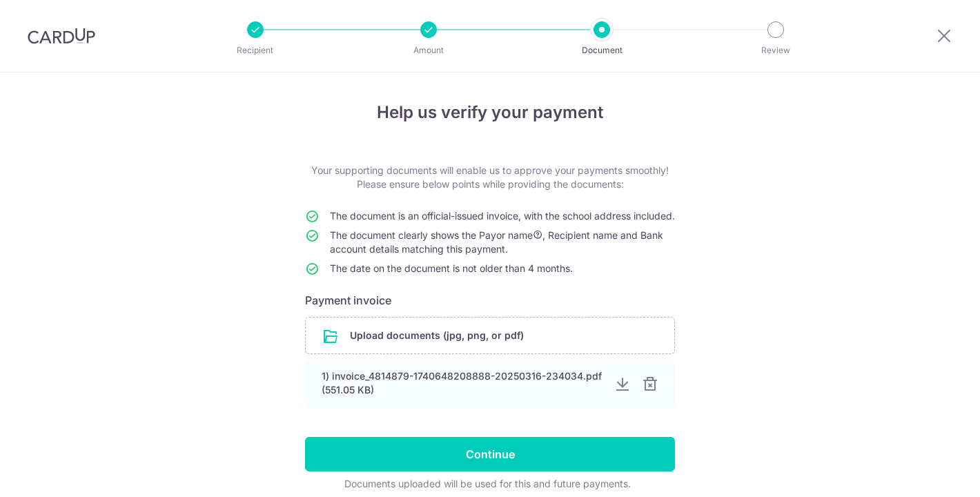 The image size is (980, 497). Describe the element at coordinates (463, 383) in the screenshot. I see `div: 1) invoice_4814879-1740648208888-20250316-234034.pdf (551.05 KB)` at that location.